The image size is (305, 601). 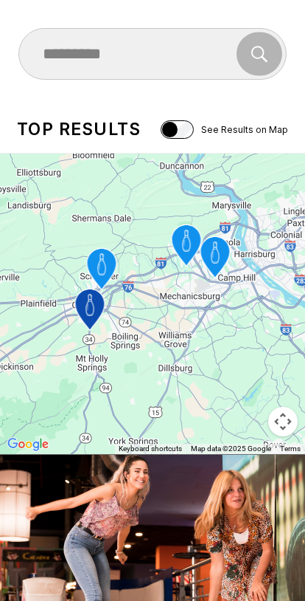 I want to click on a: Click to see this area on Google Maps, so click(x=28, y=444).